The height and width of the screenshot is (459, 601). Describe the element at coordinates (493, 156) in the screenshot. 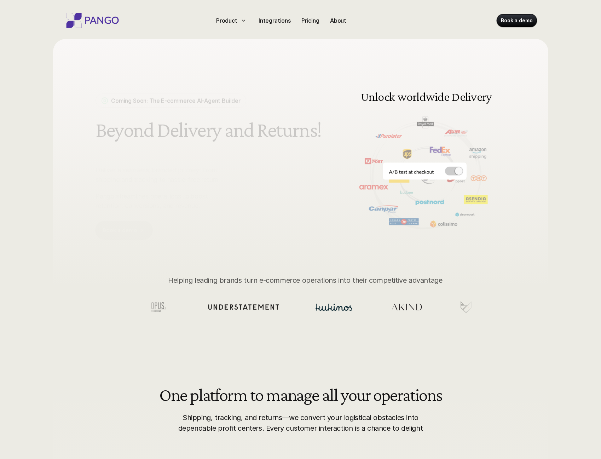

I see `button: Next` at that location.